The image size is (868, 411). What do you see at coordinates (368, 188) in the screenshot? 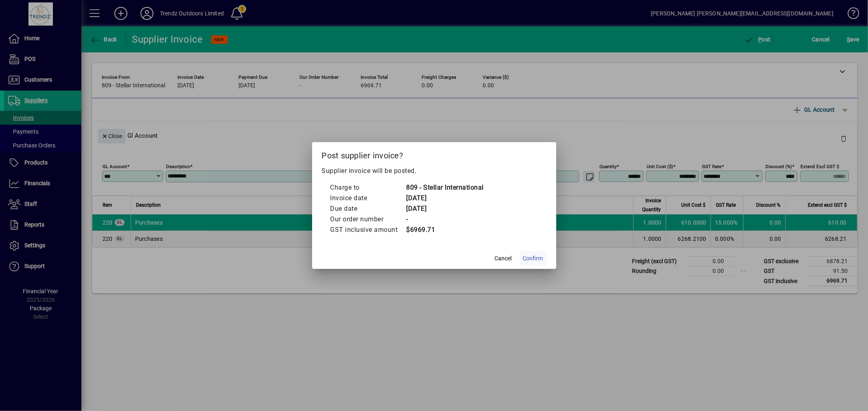
I see `td: Charge to` at bounding box center [368, 188].